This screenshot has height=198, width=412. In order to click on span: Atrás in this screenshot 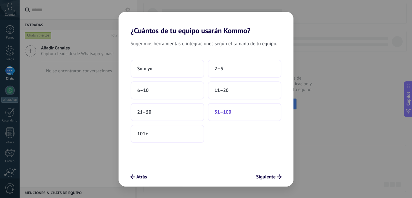, I will do `click(141, 177)`.